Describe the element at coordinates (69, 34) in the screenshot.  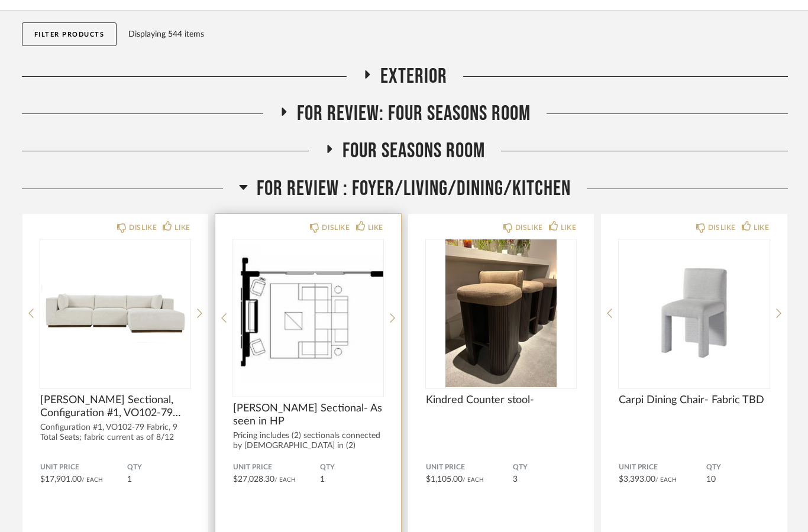
I see `button: Filter Products` at that location.